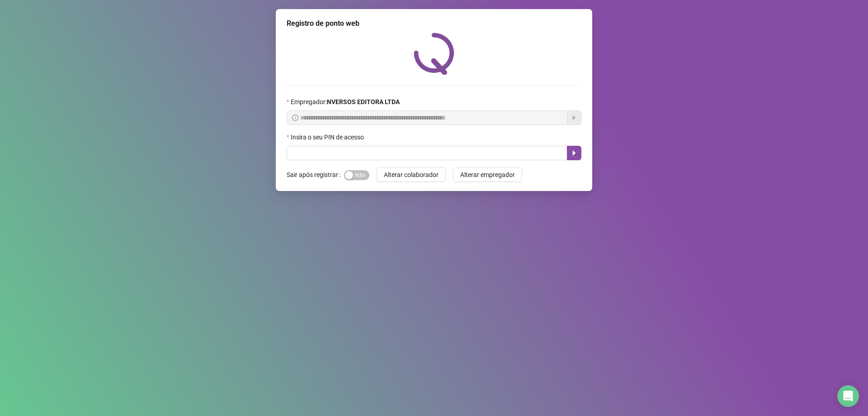 This screenshot has height=416, width=868. Describe the element at coordinates (345, 102) in the screenshot. I see `span: Empregador :` at that location.